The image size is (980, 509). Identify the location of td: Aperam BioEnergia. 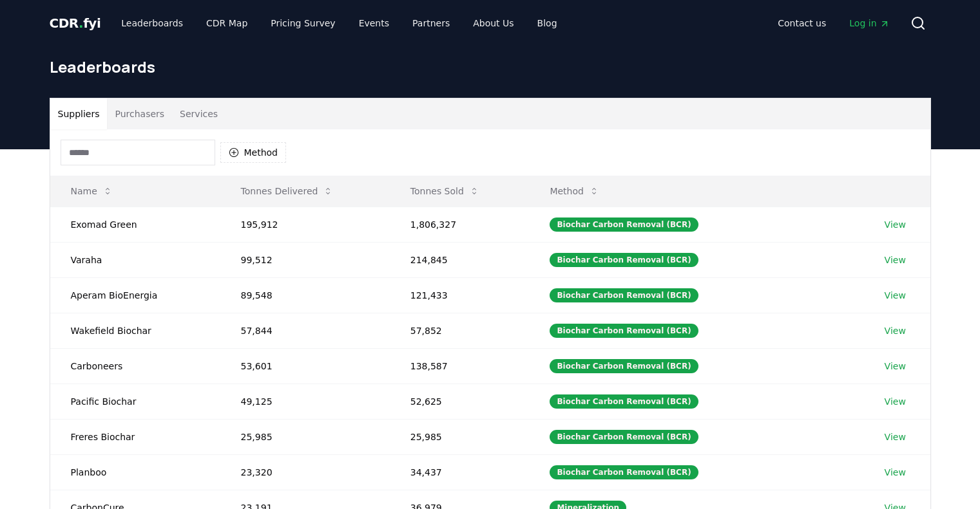
(135, 295).